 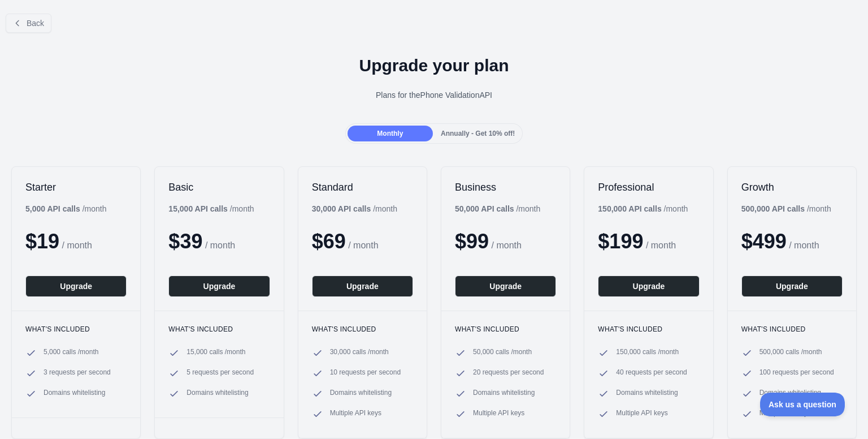 What do you see at coordinates (629, 209) in the screenshot?
I see `b: 150,000 API calls` at bounding box center [629, 209].